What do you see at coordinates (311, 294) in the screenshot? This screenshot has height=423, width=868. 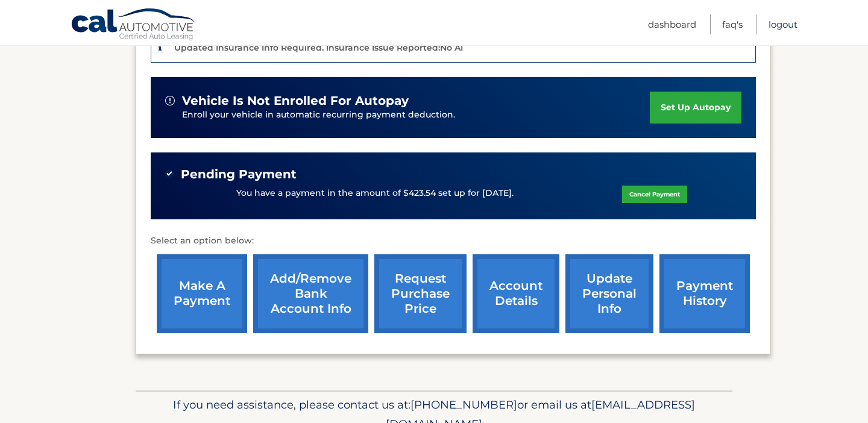 I see `a: Add/Remove bank account info` at bounding box center [311, 294].